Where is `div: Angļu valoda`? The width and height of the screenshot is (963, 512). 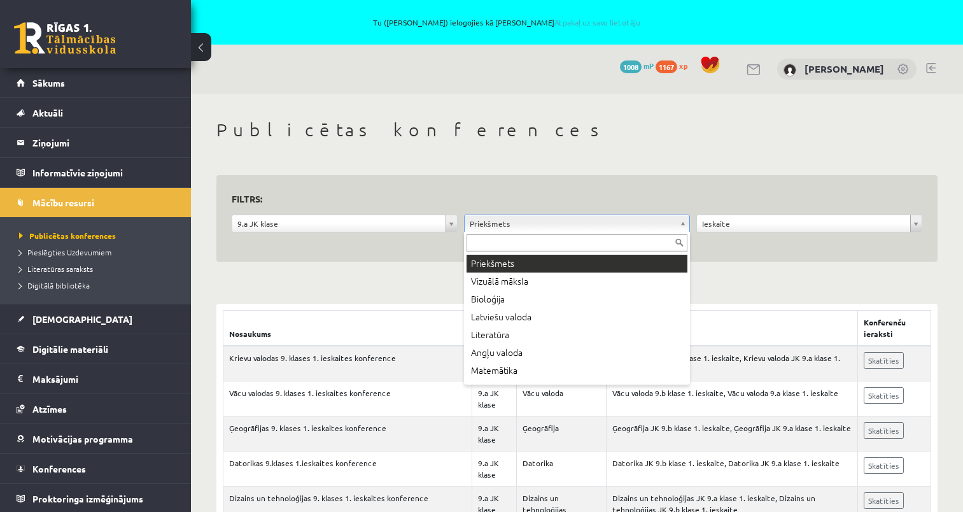 div: Angļu valoda is located at coordinates (577, 353).